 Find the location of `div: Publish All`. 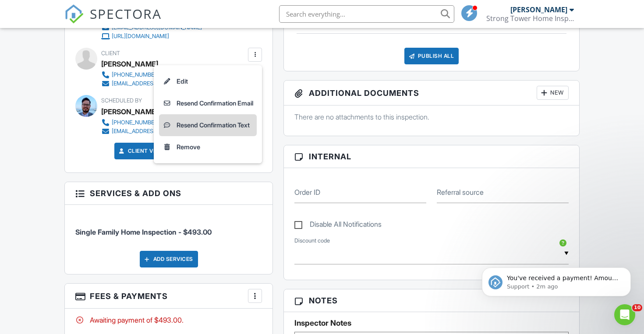

div: Publish All is located at coordinates (431, 56).